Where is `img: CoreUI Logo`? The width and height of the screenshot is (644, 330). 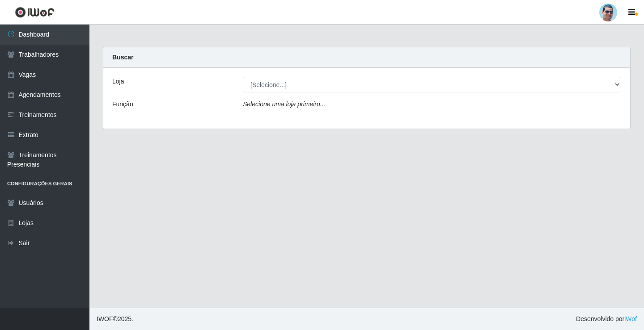 img: CoreUI Logo is located at coordinates (34, 12).